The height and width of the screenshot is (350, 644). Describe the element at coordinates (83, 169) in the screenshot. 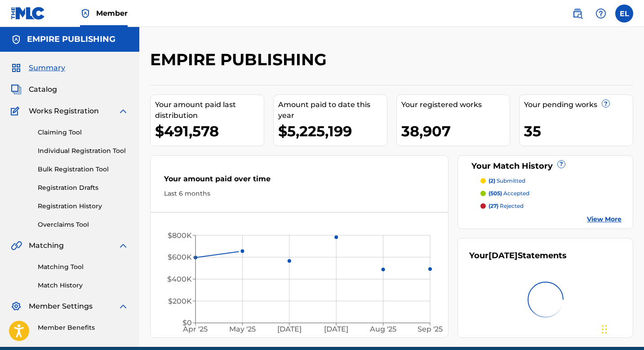

I see `a: Bulk Registration Tool` at that location.